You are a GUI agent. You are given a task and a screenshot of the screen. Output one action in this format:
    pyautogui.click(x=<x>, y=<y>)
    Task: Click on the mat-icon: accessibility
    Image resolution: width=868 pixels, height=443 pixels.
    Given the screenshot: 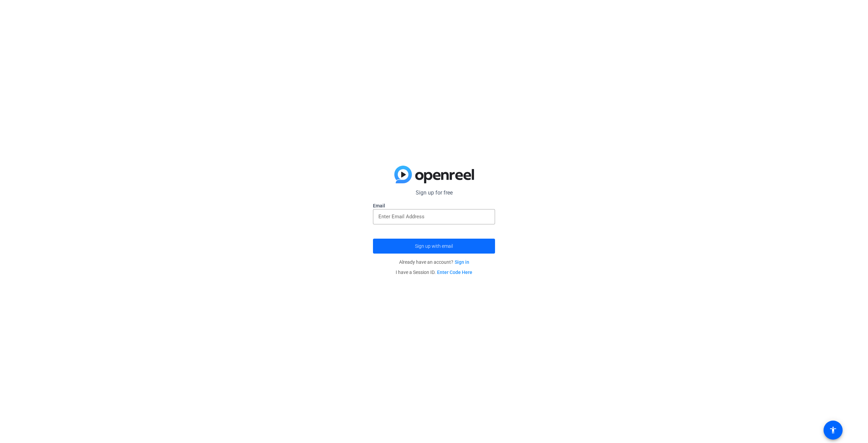 What is the action you would take?
    pyautogui.click(x=833, y=430)
    